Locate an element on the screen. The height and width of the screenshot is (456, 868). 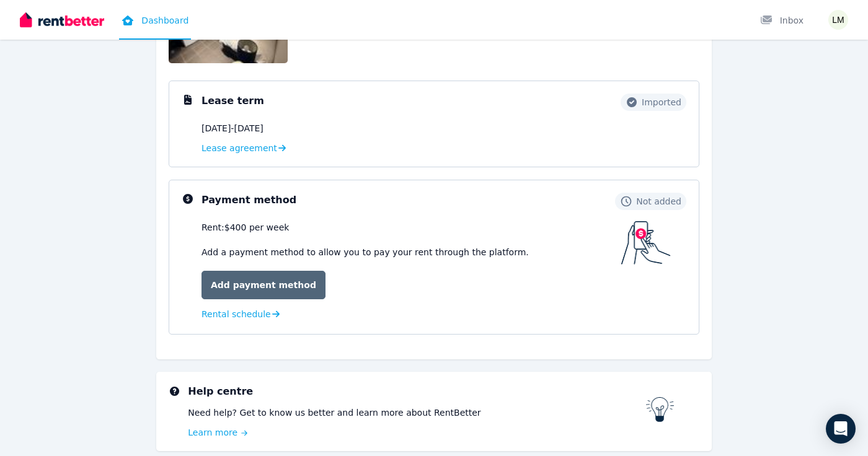
p: Add a payment method to allow you to pay your rent through the platform. is located at coordinates (411, 252).